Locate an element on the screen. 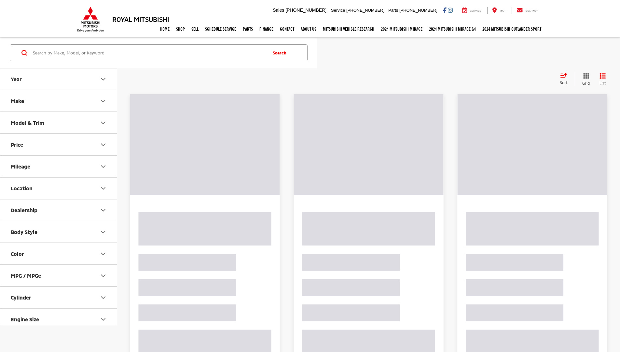 This screenshot has height=352, width=620. a: Service is located at coordinates (472, 10).